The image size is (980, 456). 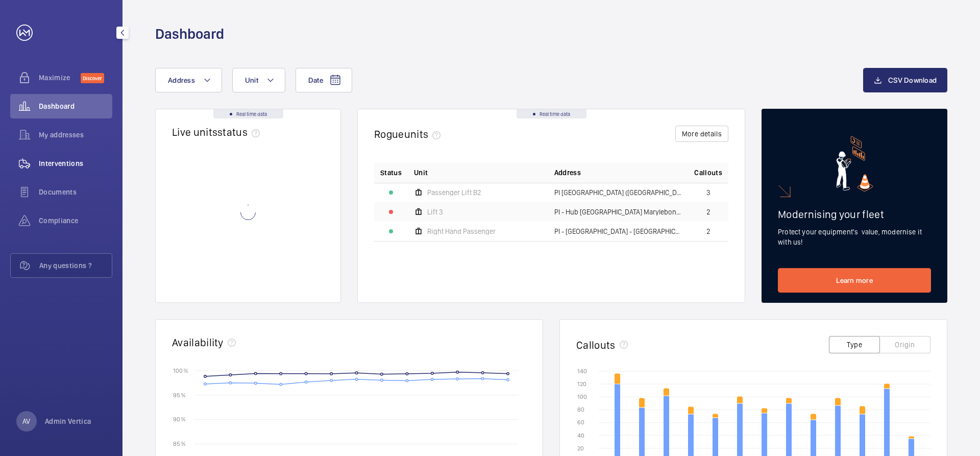 I want to click on span: Compliance, so click(x=75, y=221).